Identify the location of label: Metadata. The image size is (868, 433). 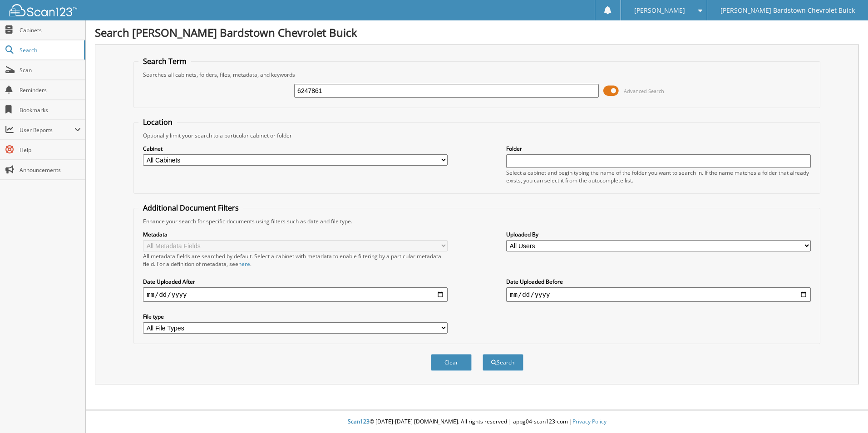
(295, 234).